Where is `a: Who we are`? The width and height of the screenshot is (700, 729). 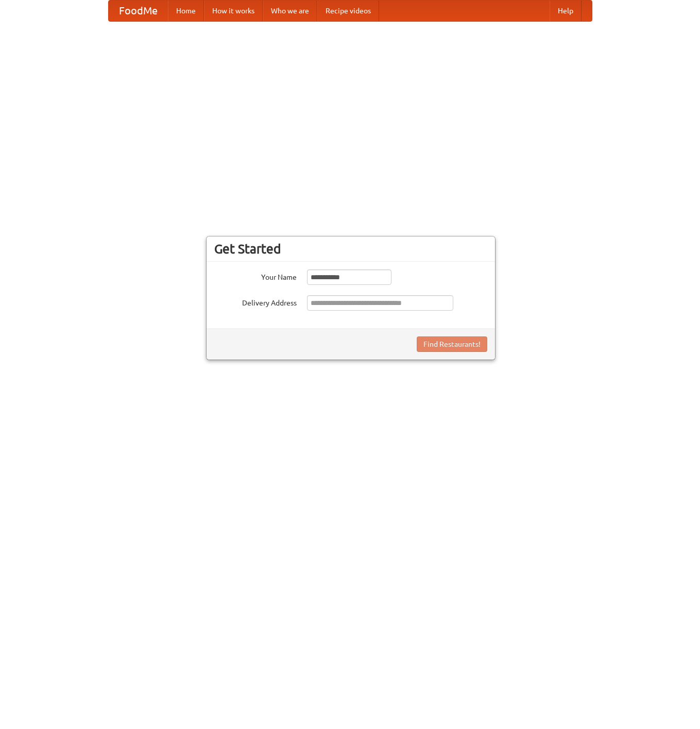 a: Who we are is located at coordinates (290, 11).